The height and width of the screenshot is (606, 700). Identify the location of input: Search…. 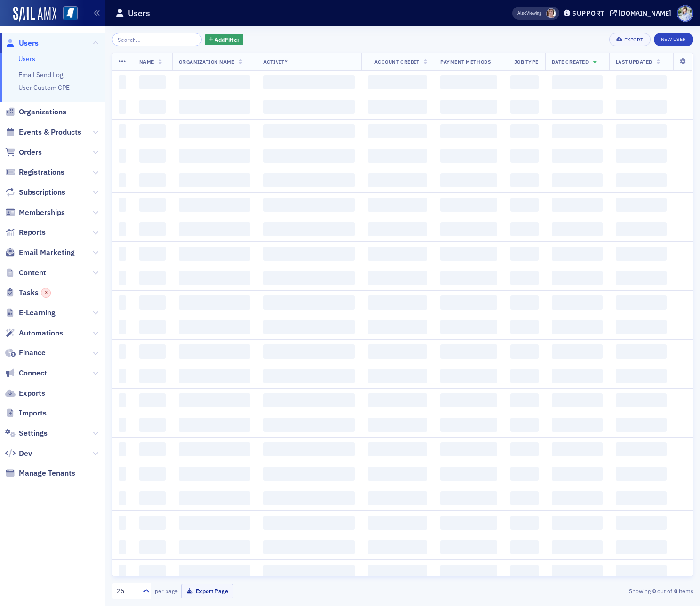
(156, 39).